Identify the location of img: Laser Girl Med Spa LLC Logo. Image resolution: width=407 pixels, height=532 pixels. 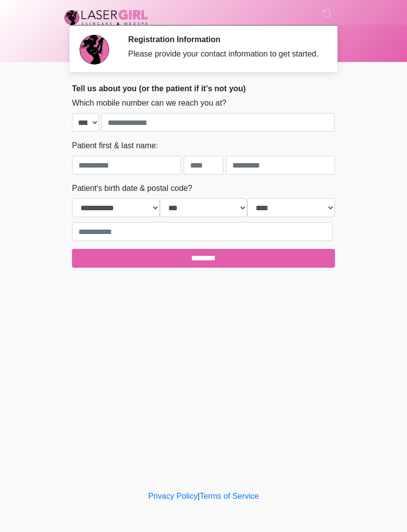
(106, 17).